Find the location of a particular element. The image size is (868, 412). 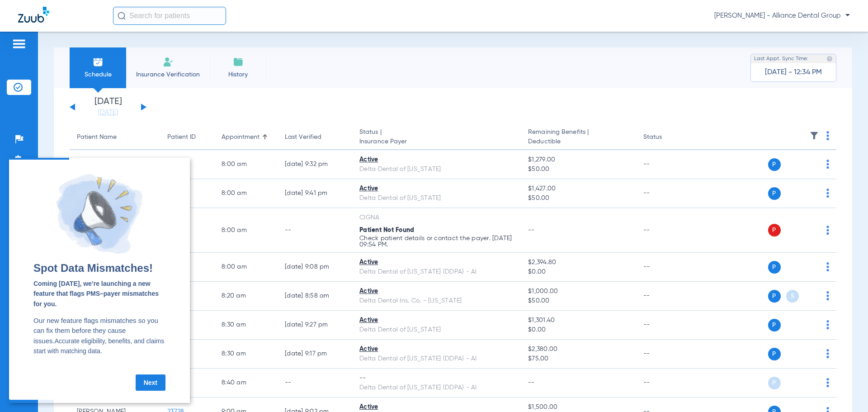

div: CIGNA is located at coordinates (436, 218).